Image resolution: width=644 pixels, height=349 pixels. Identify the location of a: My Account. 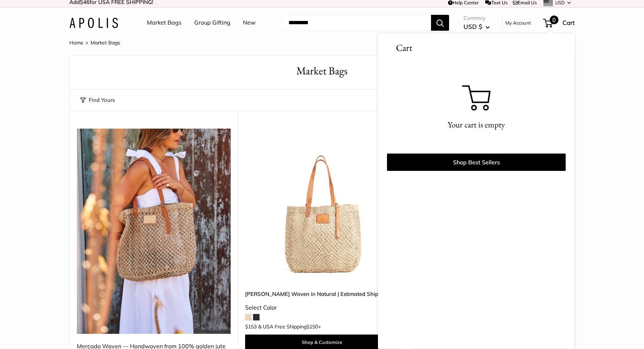
(518, 23).